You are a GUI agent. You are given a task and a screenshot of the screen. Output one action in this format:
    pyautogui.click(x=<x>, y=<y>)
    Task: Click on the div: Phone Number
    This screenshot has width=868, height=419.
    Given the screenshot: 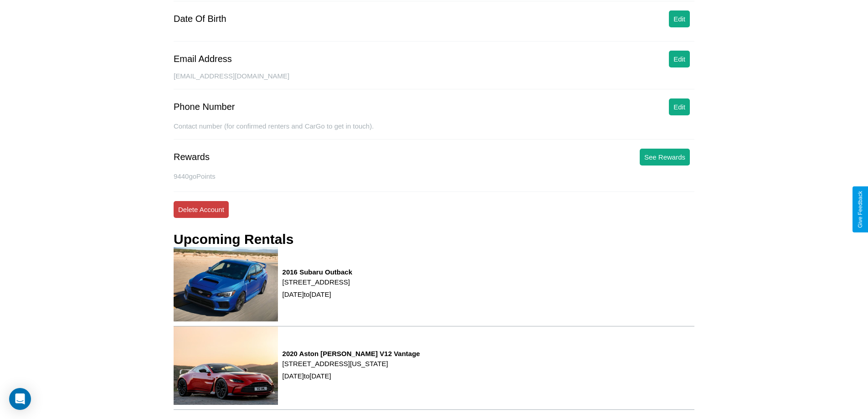 What is the action you would take?
    pyautogui.click(x=205, y=107)
    